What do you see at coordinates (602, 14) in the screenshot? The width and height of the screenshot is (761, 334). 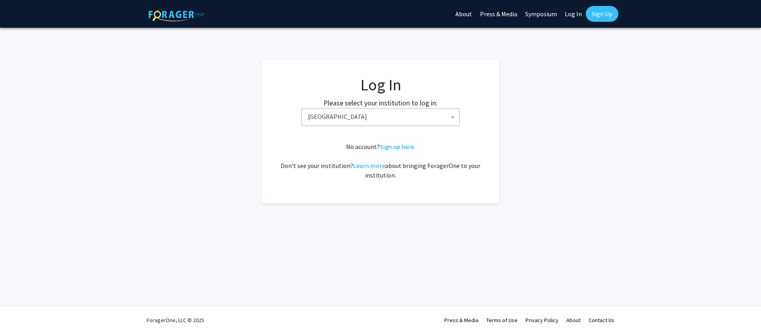 I see `a: Sign Up` at bounding box center [602, 14].